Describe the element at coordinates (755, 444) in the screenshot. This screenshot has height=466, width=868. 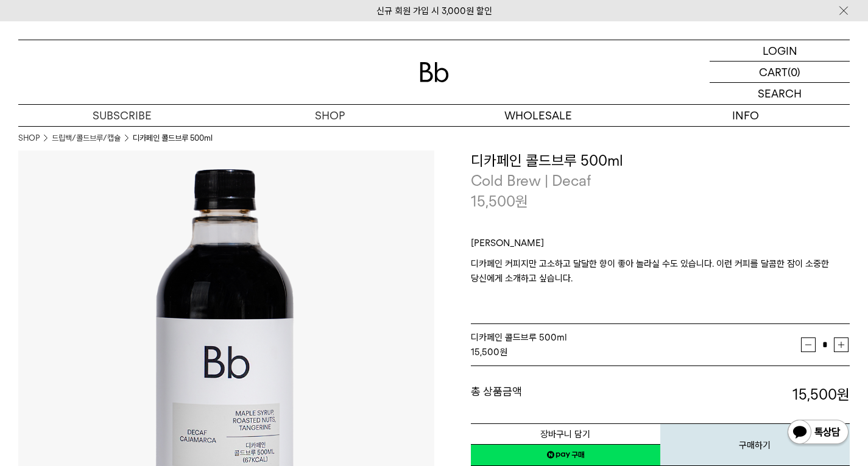
I see `button: 구매하기` at that location.